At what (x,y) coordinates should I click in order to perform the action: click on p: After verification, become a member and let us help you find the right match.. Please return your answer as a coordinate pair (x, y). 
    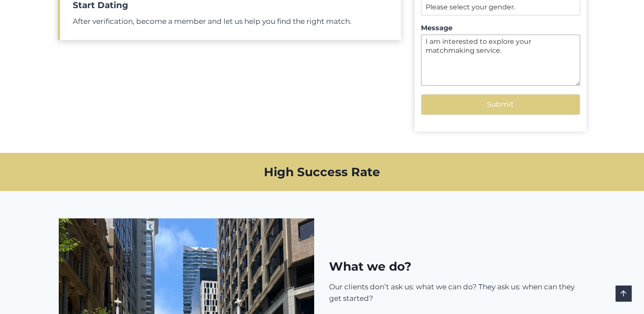
    Looking at the image, I should click on (231, 21).